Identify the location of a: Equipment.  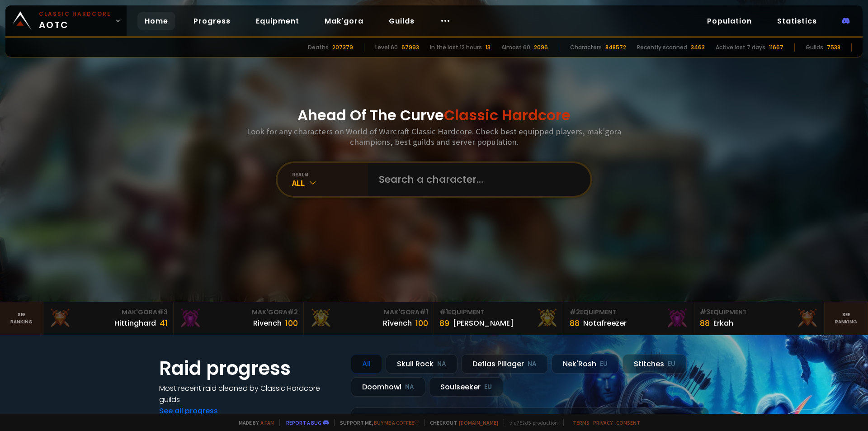
(277, 21).